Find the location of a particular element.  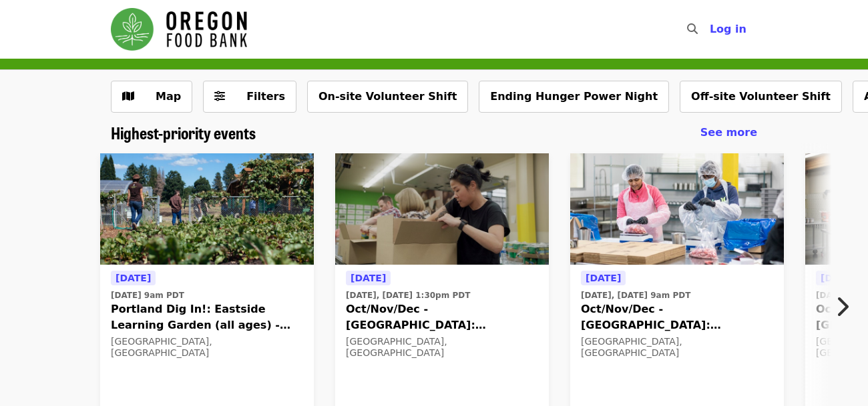

button: Ending Hunger Power Night is located at coordinates (574, 96).